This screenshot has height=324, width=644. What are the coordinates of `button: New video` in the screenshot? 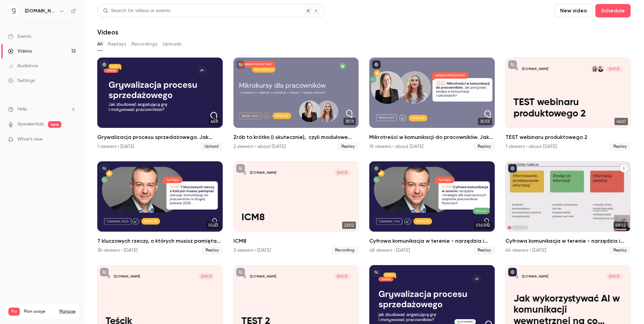 It's located at (574, 11).